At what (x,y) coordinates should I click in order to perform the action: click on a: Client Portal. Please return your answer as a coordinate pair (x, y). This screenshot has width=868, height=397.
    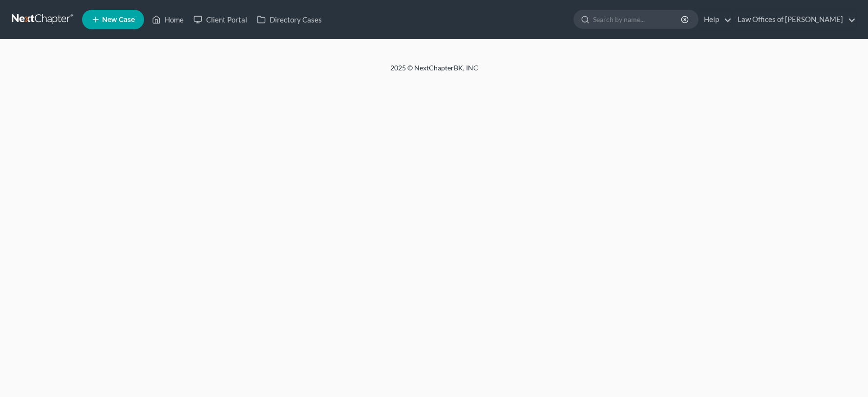
    Looking at the image, I should click on (220, 19).